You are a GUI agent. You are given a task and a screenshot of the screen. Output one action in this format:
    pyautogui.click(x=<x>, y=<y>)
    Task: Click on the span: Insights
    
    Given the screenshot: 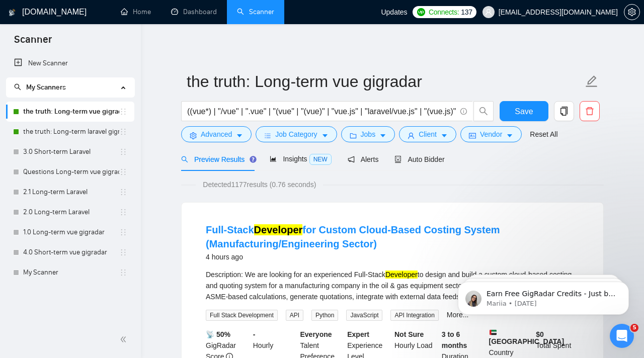 What is the action you would take?
    pyautogui.click(x=300, y=159)
    